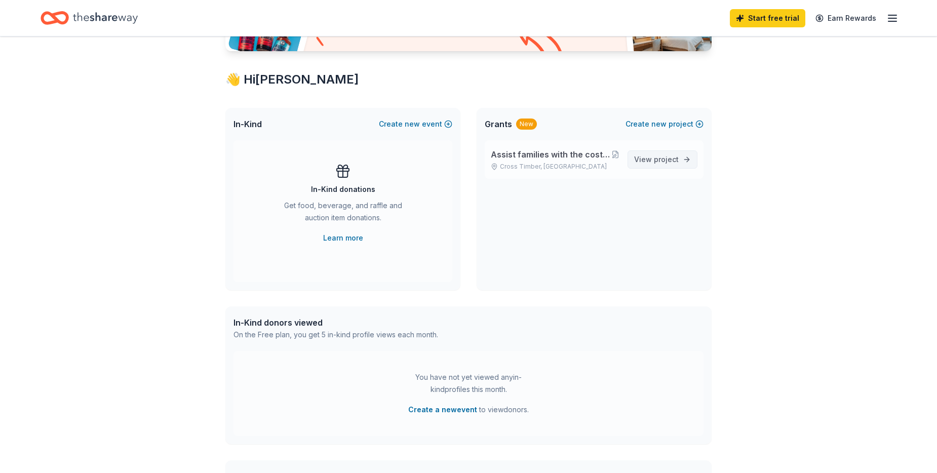  What do you see at coordinates (540, 40) in the screenshot?
I see `img: Curvy arrow` at bounding box center [540, 40].